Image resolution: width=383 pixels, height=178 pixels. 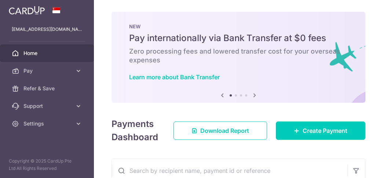 What do you see at coordinates (48, 106) in the screenshot?
I see `span: Support` at bounding box center [48, 106].